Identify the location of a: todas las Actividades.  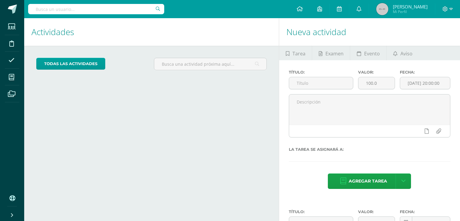
(71, 64).